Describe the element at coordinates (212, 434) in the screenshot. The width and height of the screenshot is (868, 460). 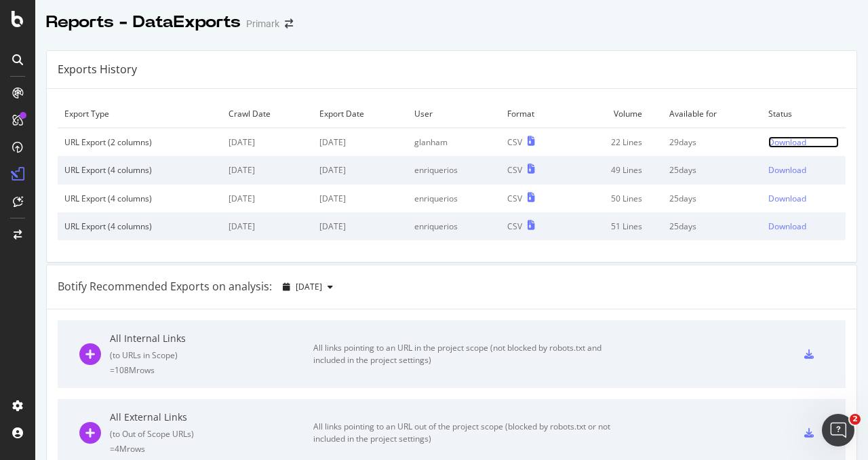
I see `div: ( to Out of Scope URLs )` at that location.